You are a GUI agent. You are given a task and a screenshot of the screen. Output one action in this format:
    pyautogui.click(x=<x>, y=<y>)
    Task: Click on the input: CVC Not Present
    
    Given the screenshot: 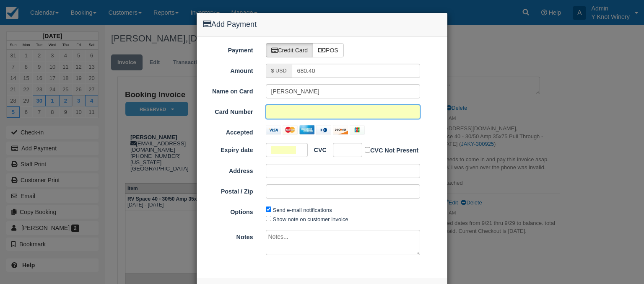 What is the action you would take?
    pyautogui.click(x=367, y=150)
    